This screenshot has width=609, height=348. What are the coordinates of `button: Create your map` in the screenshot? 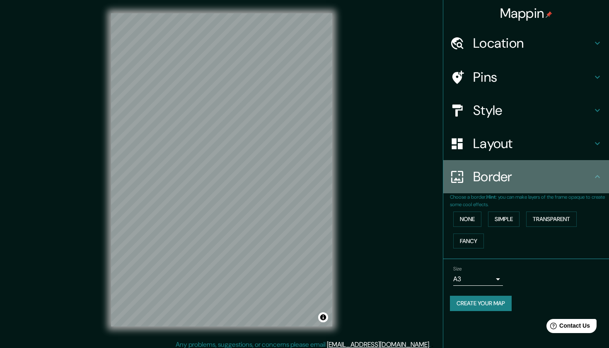 It's located at (481, 303).